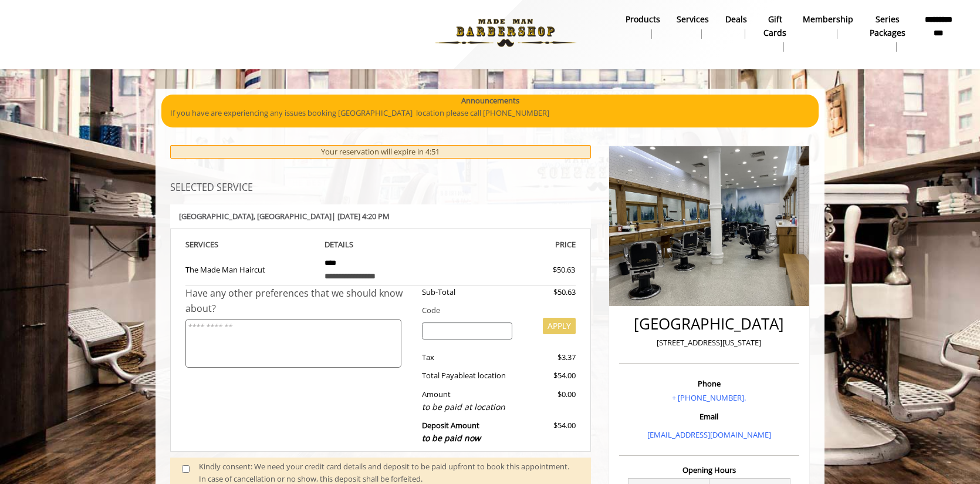  What do you see at coordinates (467, 400) in the screenshot?
I see `div: Amount` at bounding box center [467, 400].